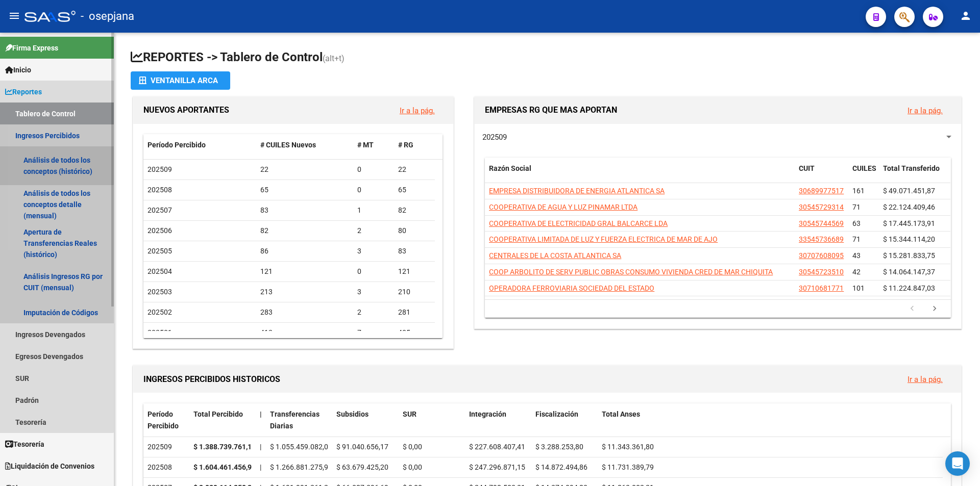  I want to click on span: 202509, so click(159, 169).